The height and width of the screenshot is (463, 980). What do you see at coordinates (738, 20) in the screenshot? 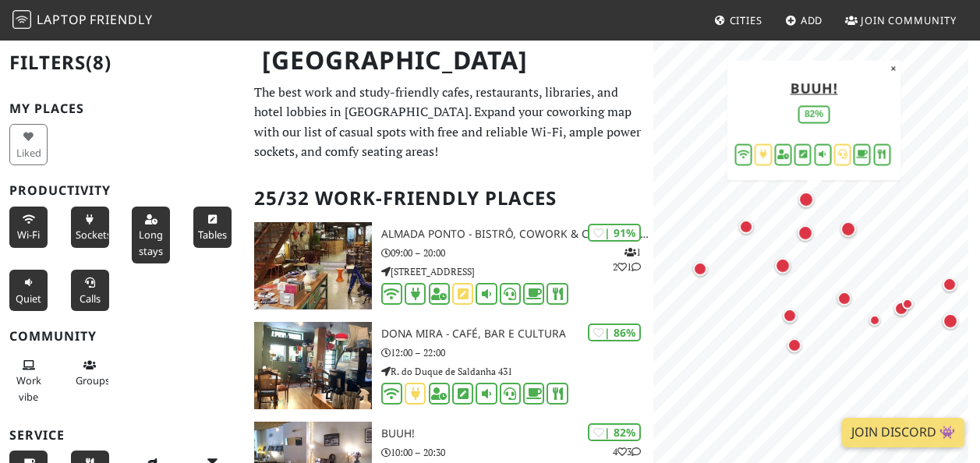
I see `a: Cities` at bounding box center [738, 20].